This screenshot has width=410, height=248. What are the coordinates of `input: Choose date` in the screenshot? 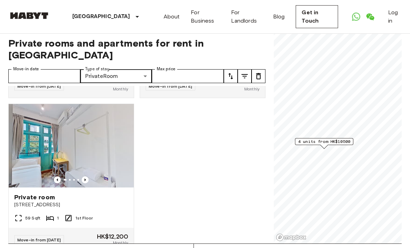 It's located at (44, 76).